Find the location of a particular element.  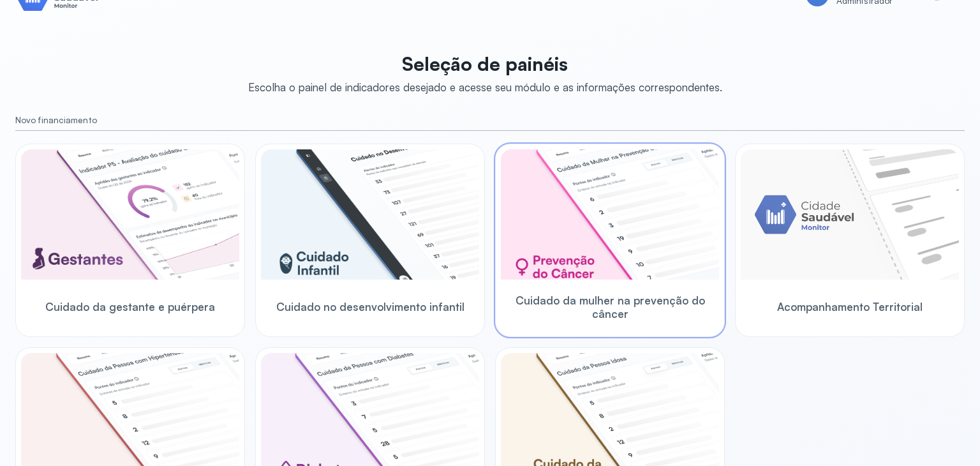

span: Acompanhamento Territorial is located at coordinates (849, 306).